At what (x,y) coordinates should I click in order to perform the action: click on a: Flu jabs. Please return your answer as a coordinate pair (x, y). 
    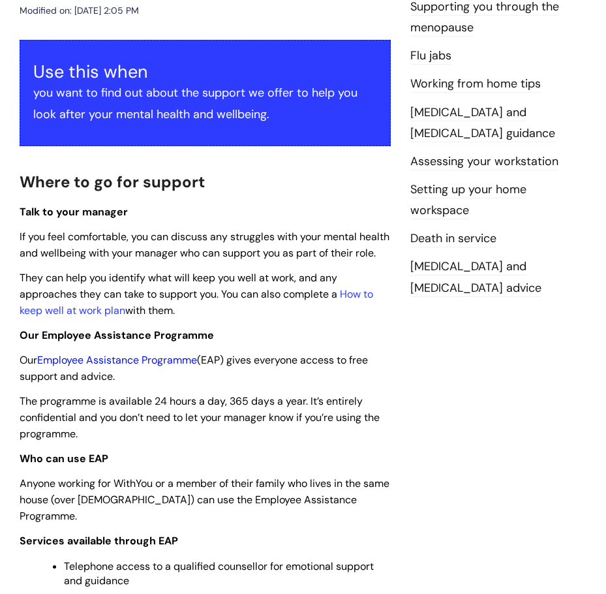
    Looking at the image, I should click on (431, 56).